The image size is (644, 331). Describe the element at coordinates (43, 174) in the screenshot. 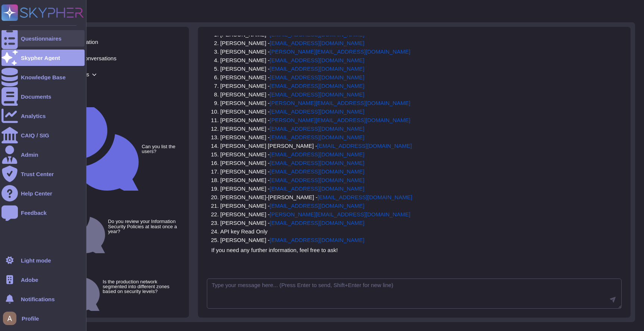

I see `a: Trust Center` at that location.